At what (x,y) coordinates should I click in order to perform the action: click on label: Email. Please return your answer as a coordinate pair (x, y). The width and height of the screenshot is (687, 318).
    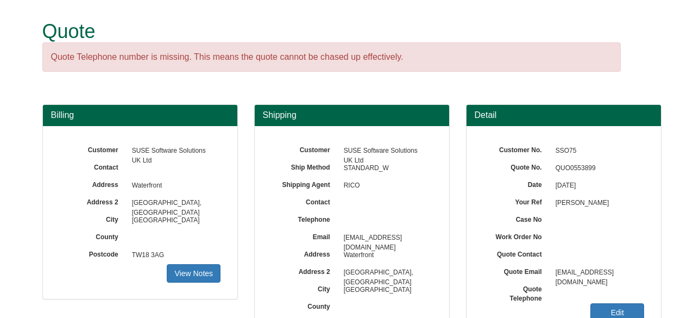
    Looking at the image, I should click on (305, 235).